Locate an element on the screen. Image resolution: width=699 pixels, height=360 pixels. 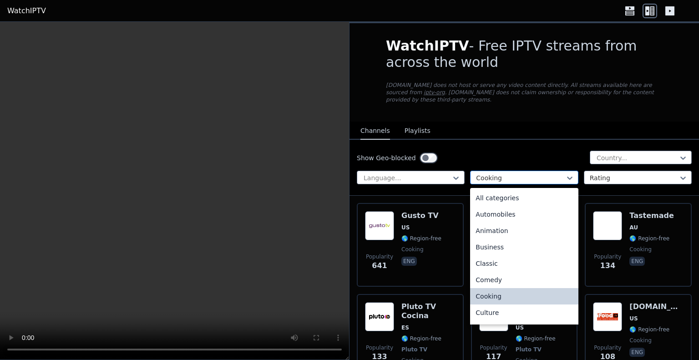
h1: - Free IPTV streams from across the world is located at coordinates (525, 54).